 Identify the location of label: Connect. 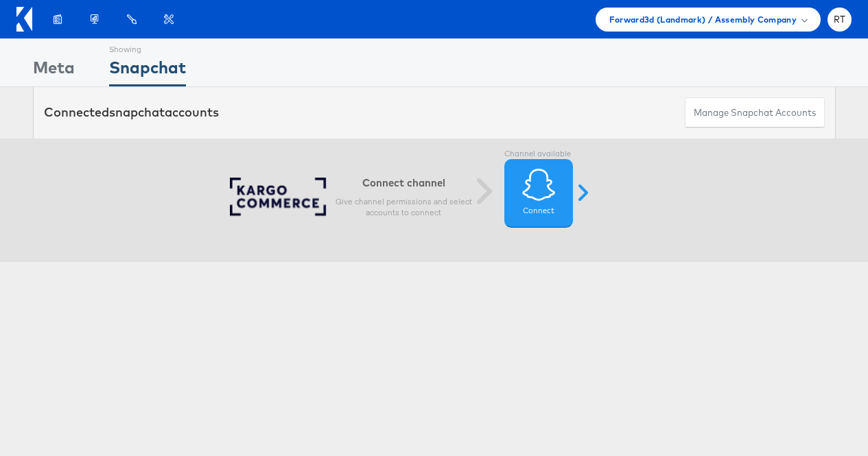
(538, 211).